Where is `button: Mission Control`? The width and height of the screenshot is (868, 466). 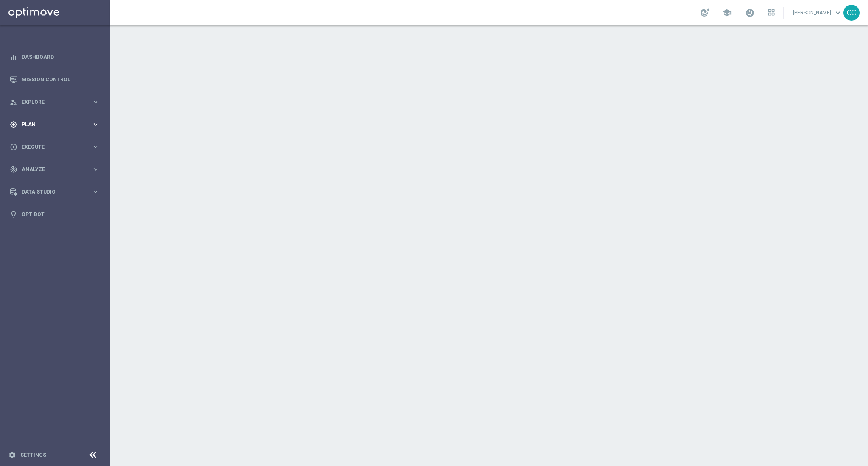 button: Mission Control is located at coordinates (54, 80).